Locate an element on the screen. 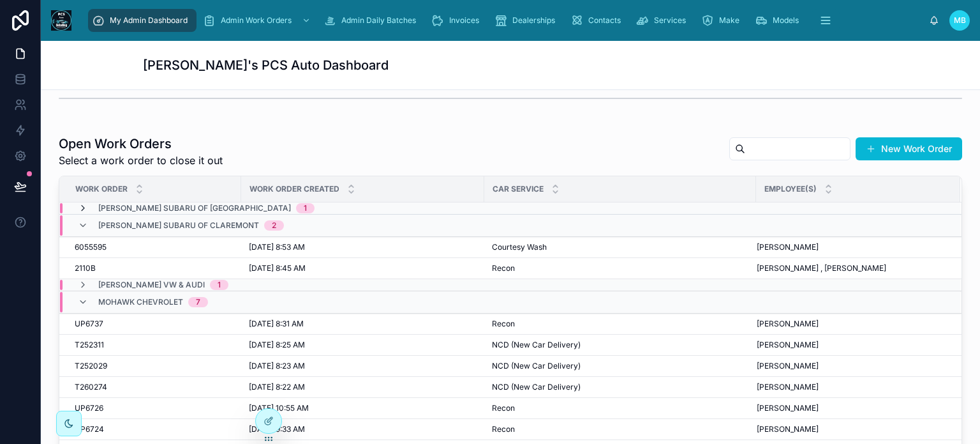 The width and height of the screenshot is (980, 444). span: Car Service is located at coordinates (518, 189).